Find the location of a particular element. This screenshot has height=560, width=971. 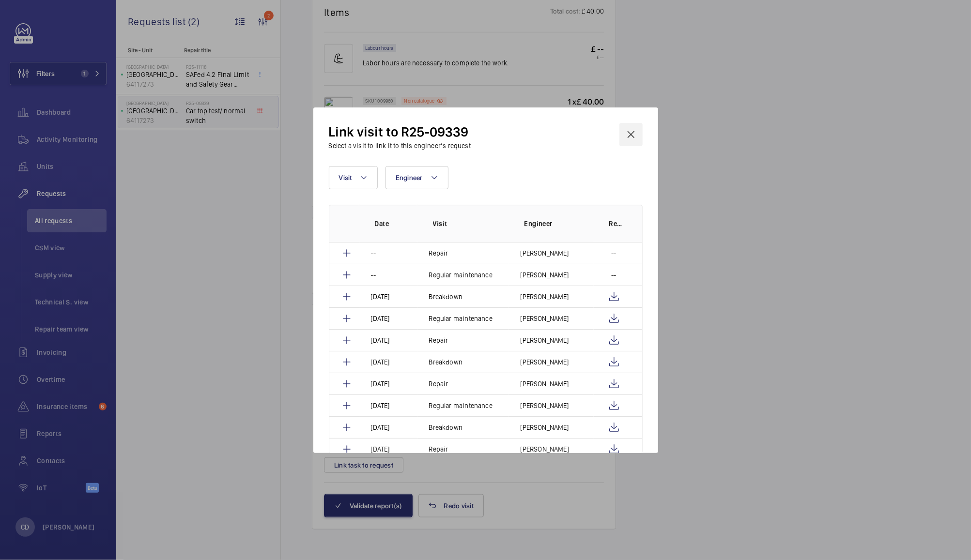

button: Visit is located at coordinates (353, 178).